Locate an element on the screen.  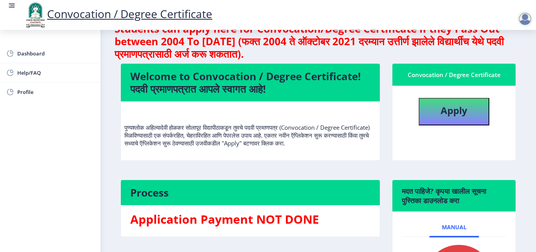
span: Help/FAQ is located at coordinates (56, 73).